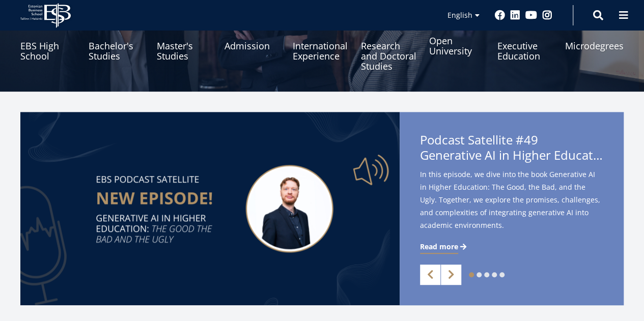  Describe the element at coordinates (444, 247) in the screenshot. I see `a: Read more` at that location.